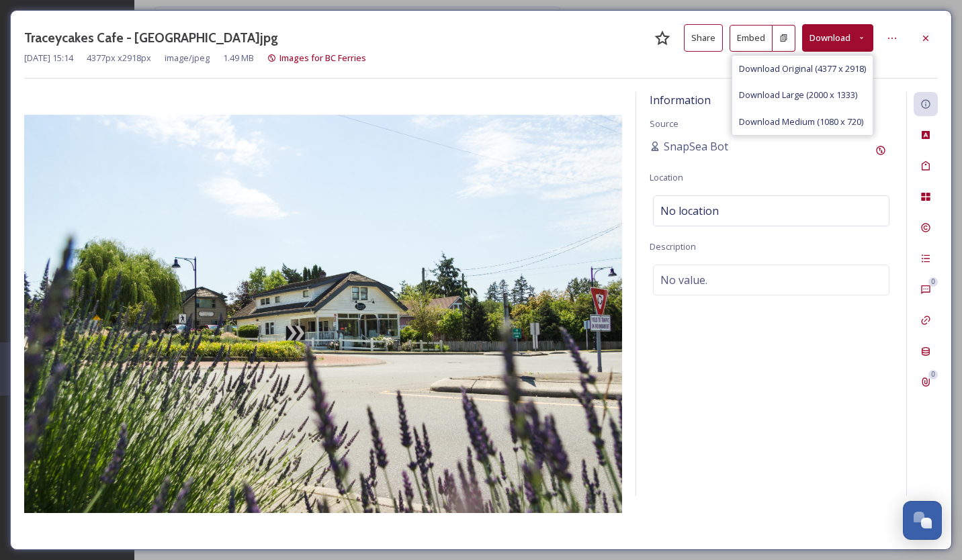  Describe the element at coordinates (323, 314) in the screenshot. I see `img: id%3AygMbEP5pzwAAAAAAAABjNg.jpg` at that location.